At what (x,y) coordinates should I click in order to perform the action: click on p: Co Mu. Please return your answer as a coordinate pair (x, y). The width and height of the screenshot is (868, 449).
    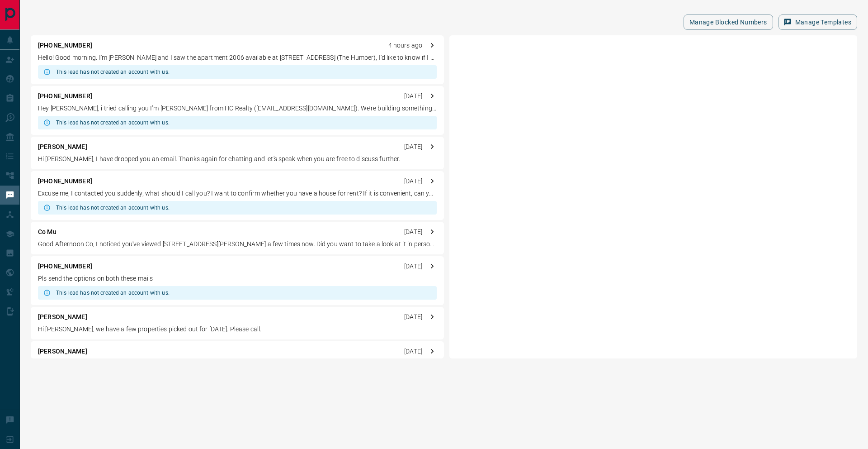
    Looking at the image, I should click on (47, 232).